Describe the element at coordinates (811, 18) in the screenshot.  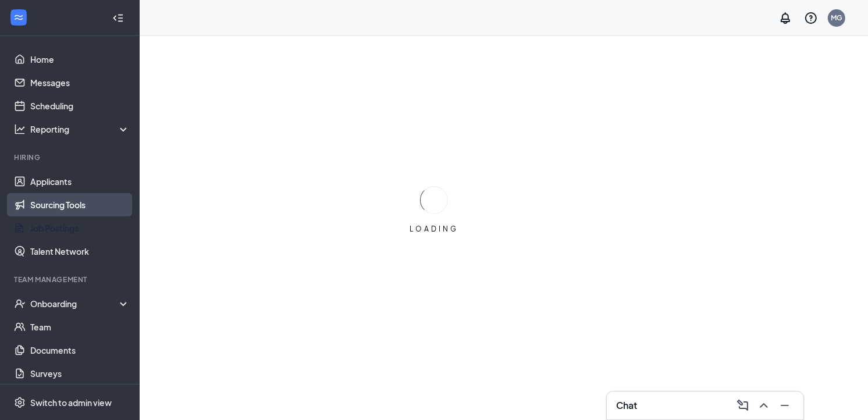
I see `svg: QuestionInfo` at that location.